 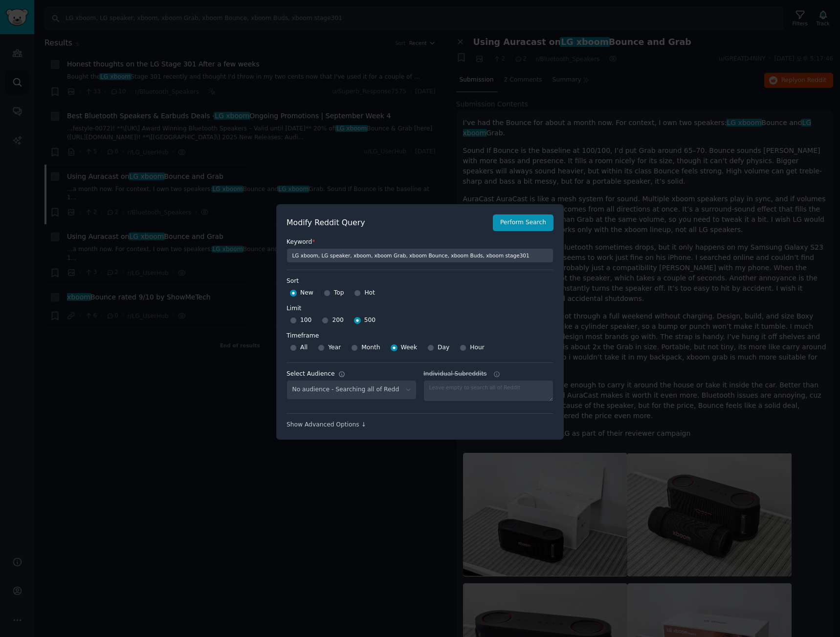 I want to click on span: Day, so click(x=444, y=348).